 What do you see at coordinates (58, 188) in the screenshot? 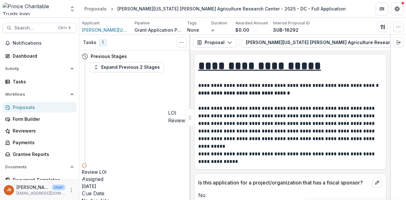
I see `p: User` at bounding box center [58, 188].